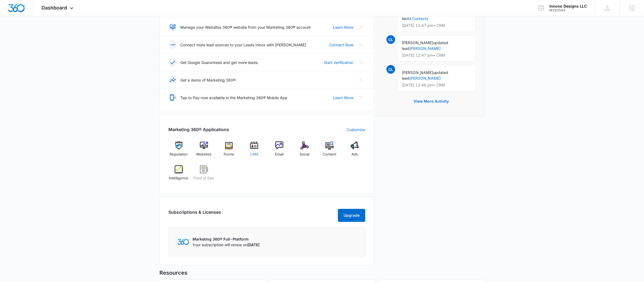 The image size is (644, 282). What do you see at coordinates (179, 175) in the screenshot?
I see `a: Intelligence` at bounding box center [179, 175].